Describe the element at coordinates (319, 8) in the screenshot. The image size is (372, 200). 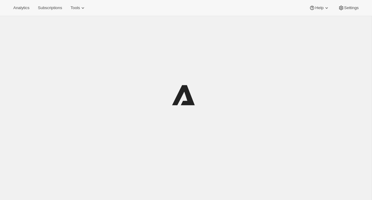
I see `button: Help` at that location.